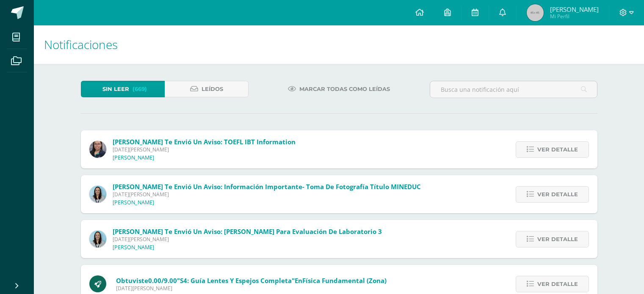  I want to click on span: Física Fundamental (Zona), so click(344, 280).